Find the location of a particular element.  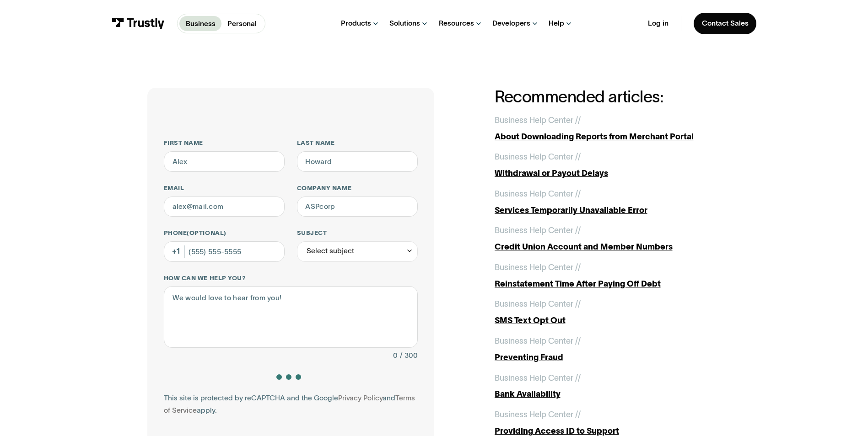

div: Developers is located at coordinates (511, 23).